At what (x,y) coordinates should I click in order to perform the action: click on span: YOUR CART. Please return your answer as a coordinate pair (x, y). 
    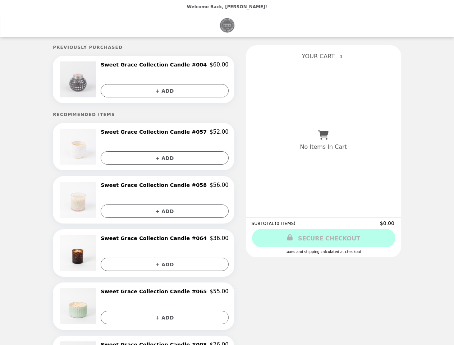
    Looking at the image, I should click on (318, 56).